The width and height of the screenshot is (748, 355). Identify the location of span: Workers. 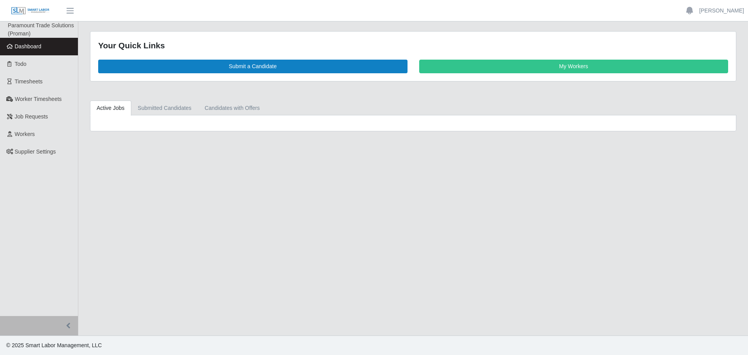
(25, 134).